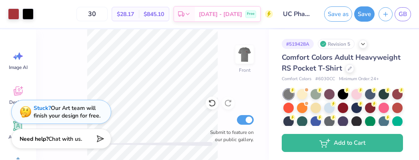 The height and width of the screenshot is (160, 419). I want to click on span: Image AI, so click(18, 67).